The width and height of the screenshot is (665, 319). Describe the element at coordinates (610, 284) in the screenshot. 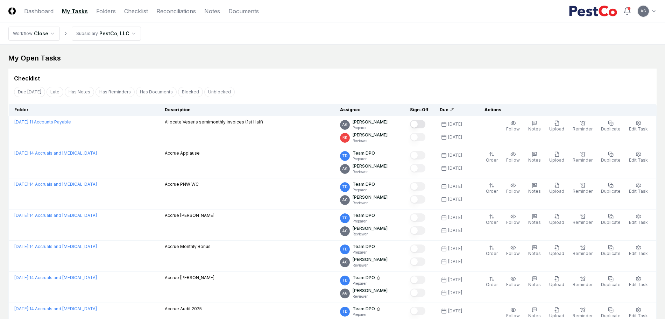

I see `span: Duplicate` at that location.